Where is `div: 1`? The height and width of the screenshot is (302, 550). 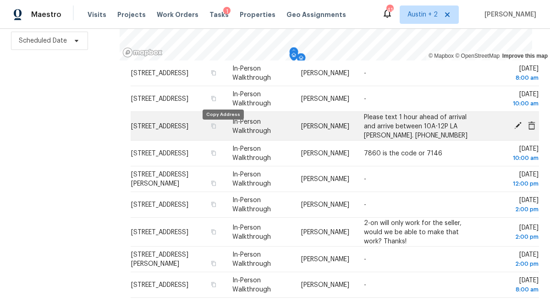
div: 1 is located at coordinates (227, 11).